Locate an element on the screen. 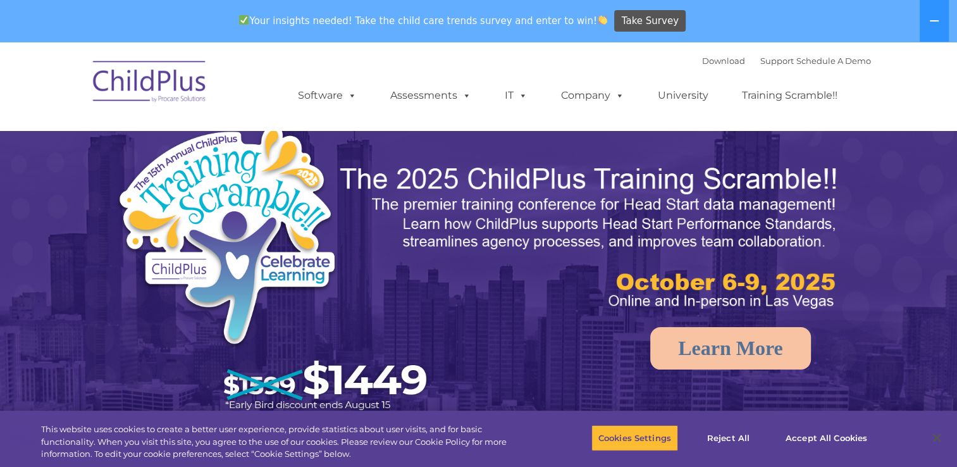  button: Reject All is located at coordinates (728, 438).